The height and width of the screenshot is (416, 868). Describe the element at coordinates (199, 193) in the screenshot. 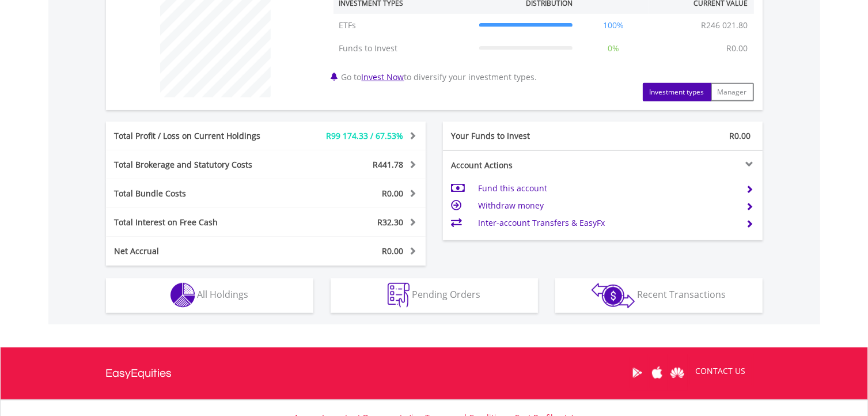

I see `div: Total Bundle Costs` at that location.